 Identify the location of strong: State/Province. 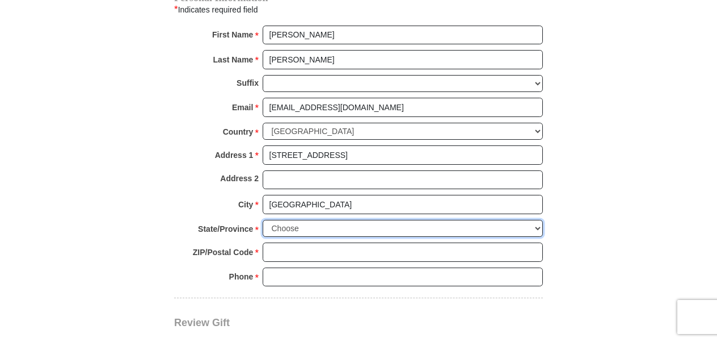
(225, 229).